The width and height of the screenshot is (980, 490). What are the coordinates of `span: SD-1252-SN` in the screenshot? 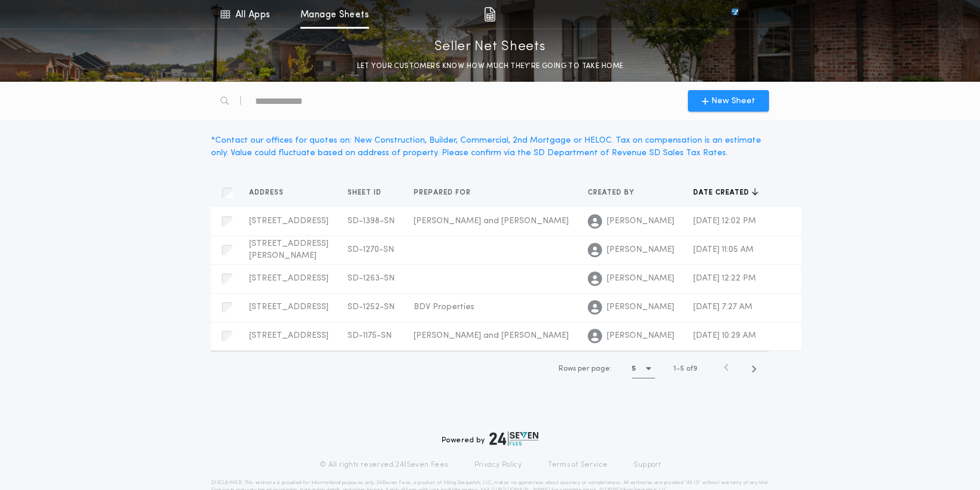 It's located at (371, 307).